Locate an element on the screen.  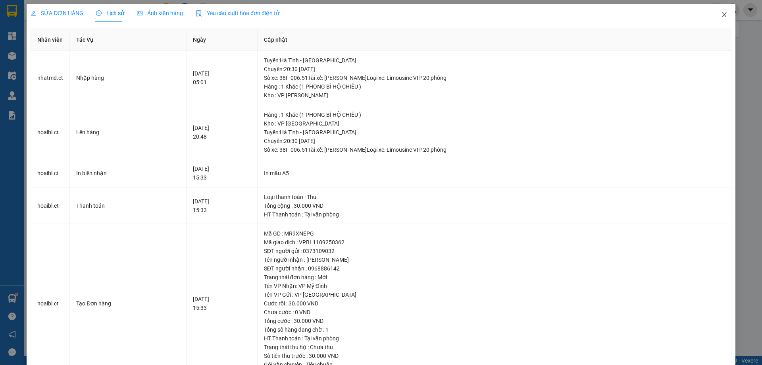
span: SỬA ĐƠN HÀNG is located at coordinates (57, 13).